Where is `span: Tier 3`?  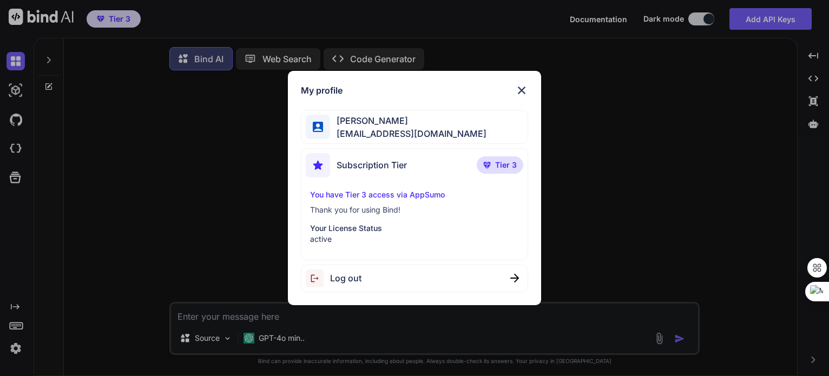
span: Tier 3 is located at coordinates (506, 165).